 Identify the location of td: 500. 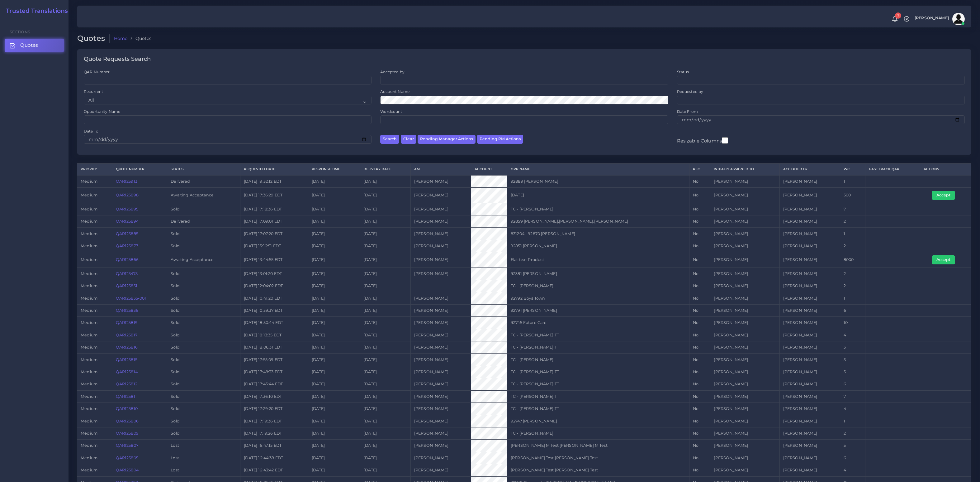
(853, 195).